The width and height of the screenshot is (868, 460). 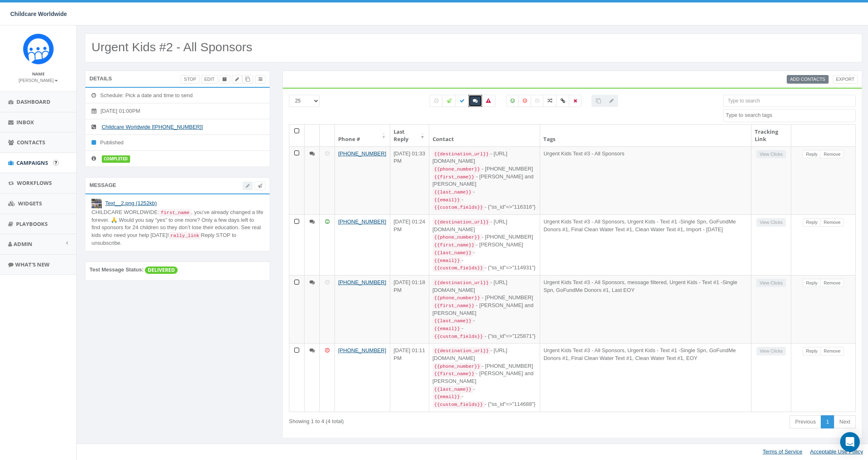 What do you see at coordinates (827, 422) in the screenshot?
I see `a: 1` at bounding box center [827, 422].